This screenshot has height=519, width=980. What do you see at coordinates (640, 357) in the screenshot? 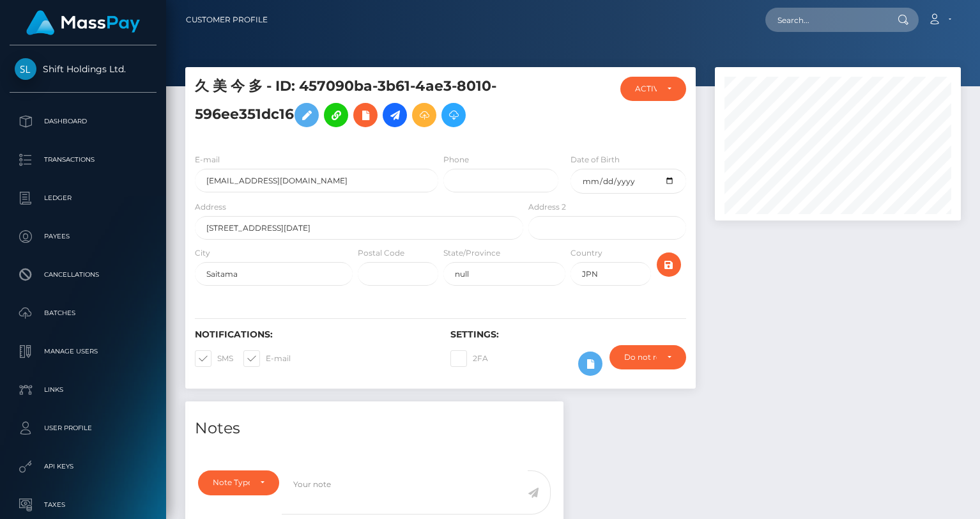
I see `div: Do not require` at bounding box center [640, 357].